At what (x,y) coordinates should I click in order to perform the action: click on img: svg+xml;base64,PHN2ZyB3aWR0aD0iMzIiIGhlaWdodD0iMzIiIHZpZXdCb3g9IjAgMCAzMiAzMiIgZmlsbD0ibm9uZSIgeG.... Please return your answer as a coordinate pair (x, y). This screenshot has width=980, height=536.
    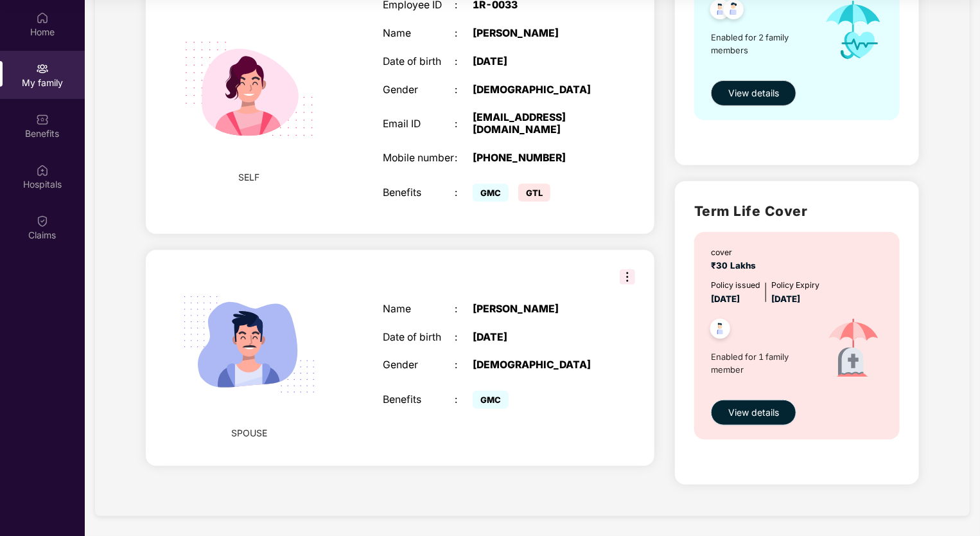
    Looking at the image, I should click on (628, 277).